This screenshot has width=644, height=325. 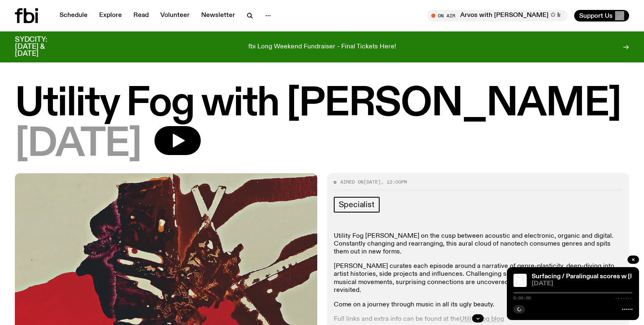 I want to click on button: Support Us, so click(x=601, y=16).